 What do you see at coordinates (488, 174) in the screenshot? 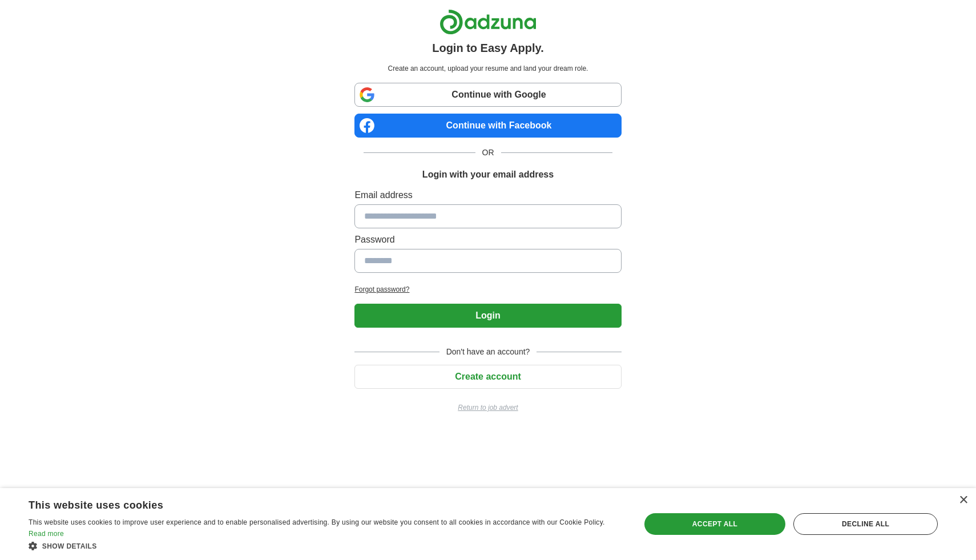
I see `h1: Login with your email address` at bounding box center [488, 174].